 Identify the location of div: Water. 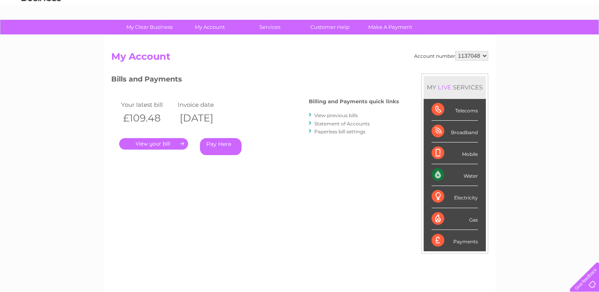
(455, 175).